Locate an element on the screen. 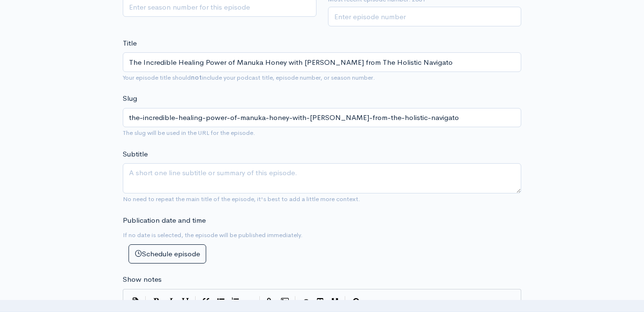  button: Quote is located at coordinates (206, 301).